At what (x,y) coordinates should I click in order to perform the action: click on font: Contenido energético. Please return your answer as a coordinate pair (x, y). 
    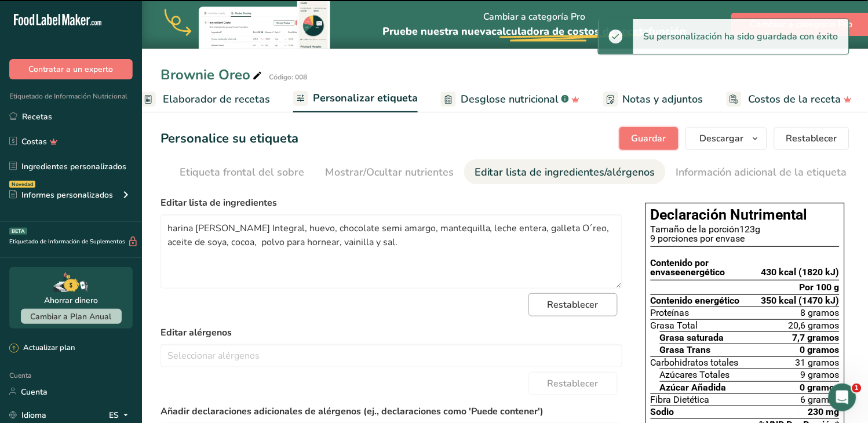
    Looking at the image, I should click on (695, 300).